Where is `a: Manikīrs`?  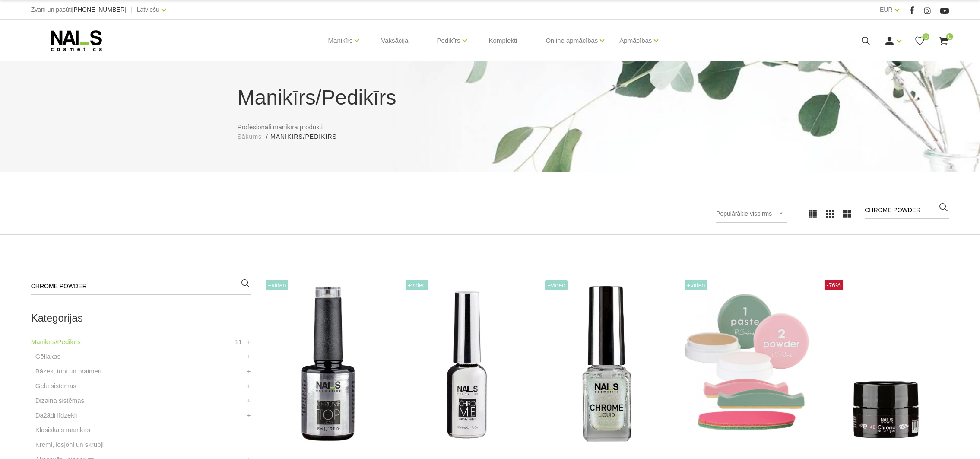 a: Manikīrs is located at coordinates (341, 41).